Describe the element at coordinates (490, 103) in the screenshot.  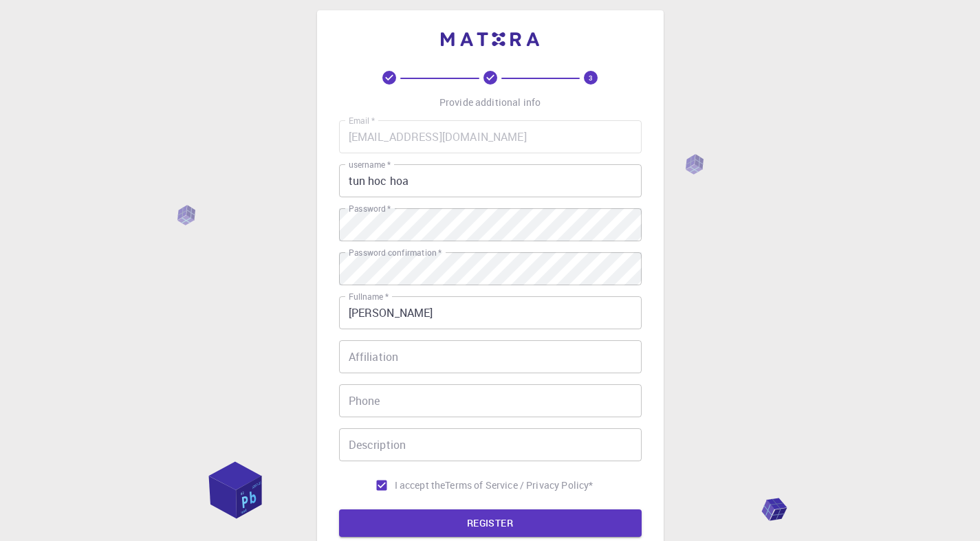
I see `p: Provide additional info` at that location.